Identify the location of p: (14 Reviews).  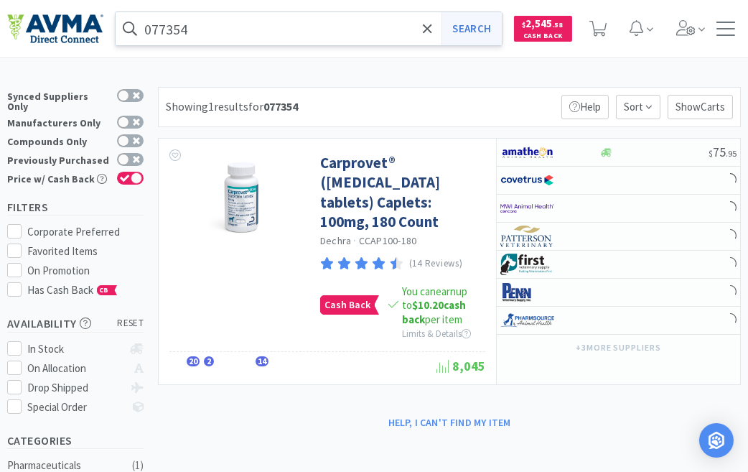
(436, 264).